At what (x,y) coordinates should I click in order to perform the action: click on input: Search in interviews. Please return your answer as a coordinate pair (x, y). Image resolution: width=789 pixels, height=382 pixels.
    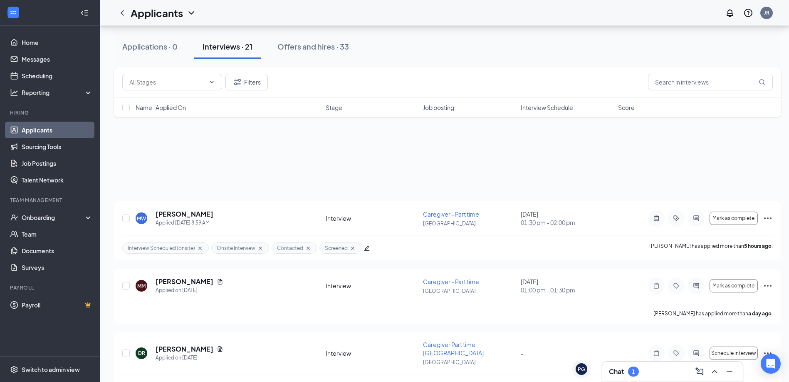
    Looking at the image, I should click on (711, 82).